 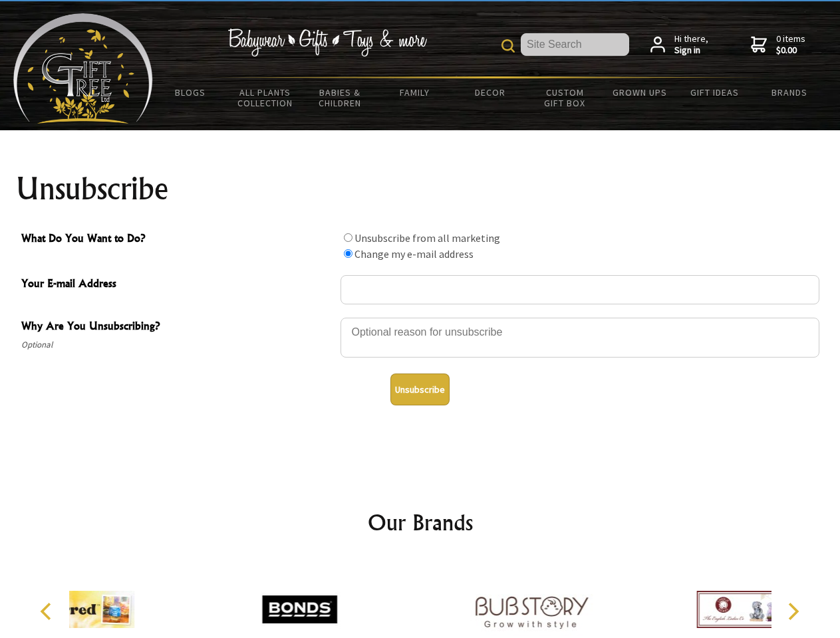 What do you see at coordinates (778, 44) in the screenshot?
I see `a: 0 items$0.00` at bounding box center [778, 44].